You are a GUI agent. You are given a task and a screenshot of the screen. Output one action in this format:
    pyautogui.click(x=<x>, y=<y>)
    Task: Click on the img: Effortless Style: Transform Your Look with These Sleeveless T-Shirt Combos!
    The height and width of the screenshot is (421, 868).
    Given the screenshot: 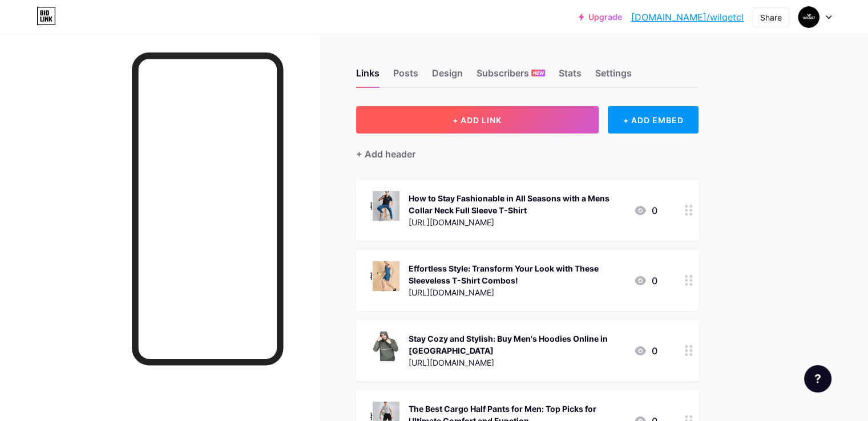 What is the action you would take?
    pyautogui.click(x=385, y=276)
    